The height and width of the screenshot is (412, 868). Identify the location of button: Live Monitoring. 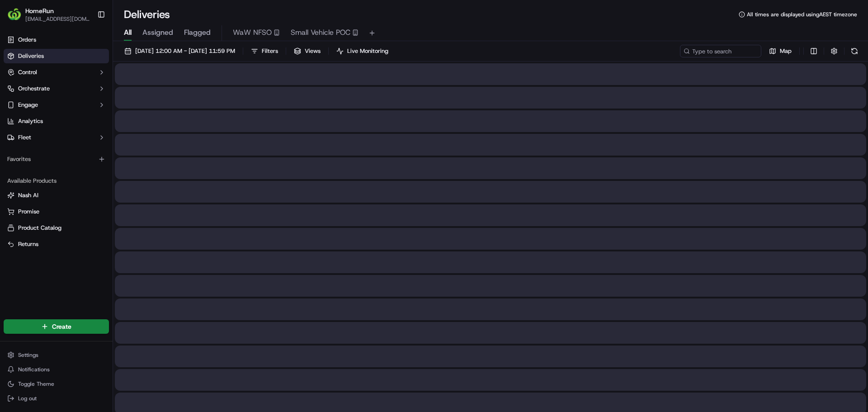
(362, 51).